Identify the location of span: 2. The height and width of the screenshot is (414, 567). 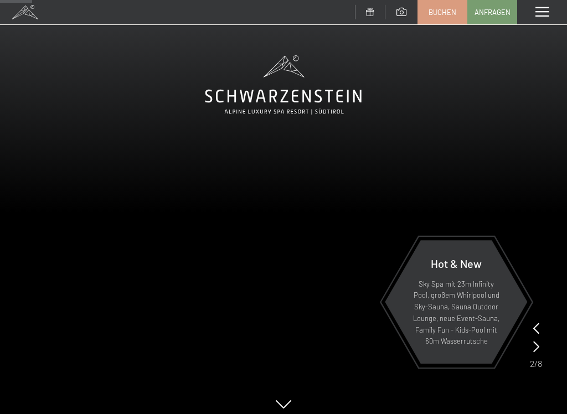
(532, 364).